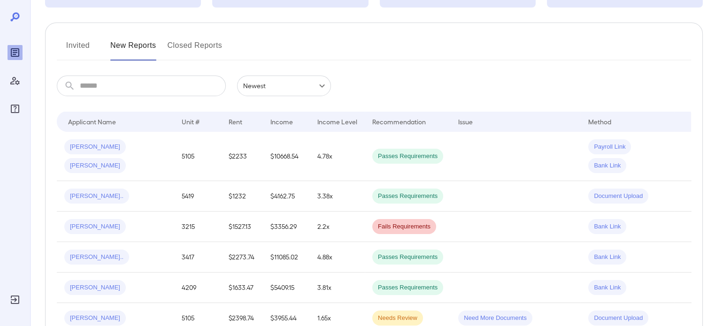  Describe the element at coordinates (398, 318) in the screenshot. I see `span: Needs Review` at that location.